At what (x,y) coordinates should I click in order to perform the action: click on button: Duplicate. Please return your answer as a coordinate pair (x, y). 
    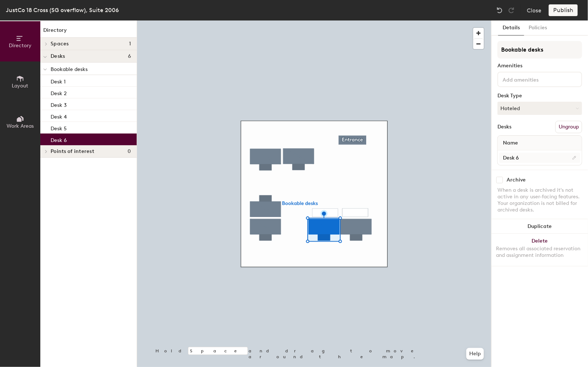
    Looking at the image, I should click on (539, 227).